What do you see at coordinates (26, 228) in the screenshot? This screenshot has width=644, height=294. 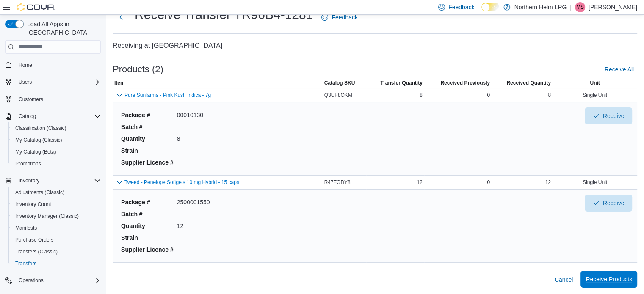 I see `a: Manifests` at bounding box center [26, 228].